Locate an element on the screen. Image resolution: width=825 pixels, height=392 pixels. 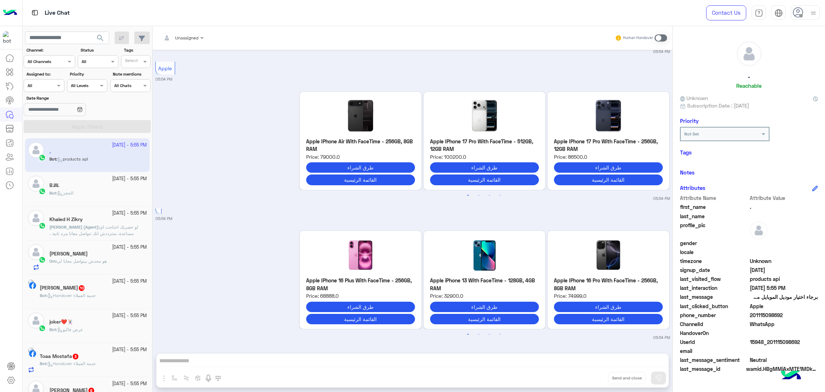
span: last_message_id is located at coordinates (712, 368).